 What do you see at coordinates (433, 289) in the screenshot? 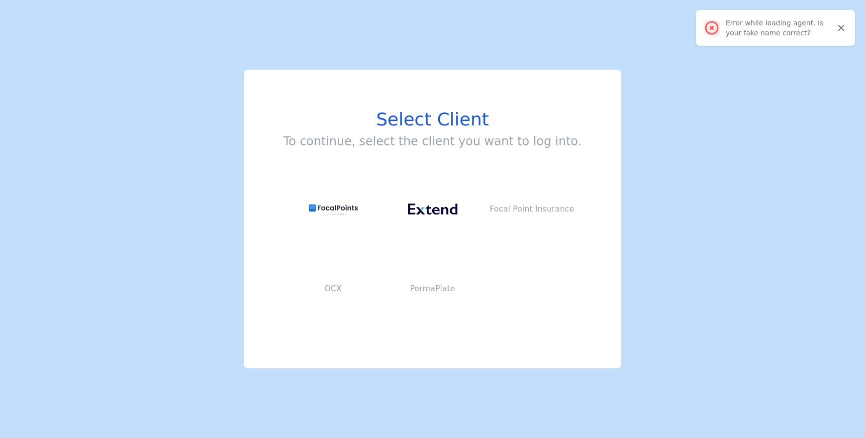
I see `button: PermaPlate` at bounding box center [433, 289].